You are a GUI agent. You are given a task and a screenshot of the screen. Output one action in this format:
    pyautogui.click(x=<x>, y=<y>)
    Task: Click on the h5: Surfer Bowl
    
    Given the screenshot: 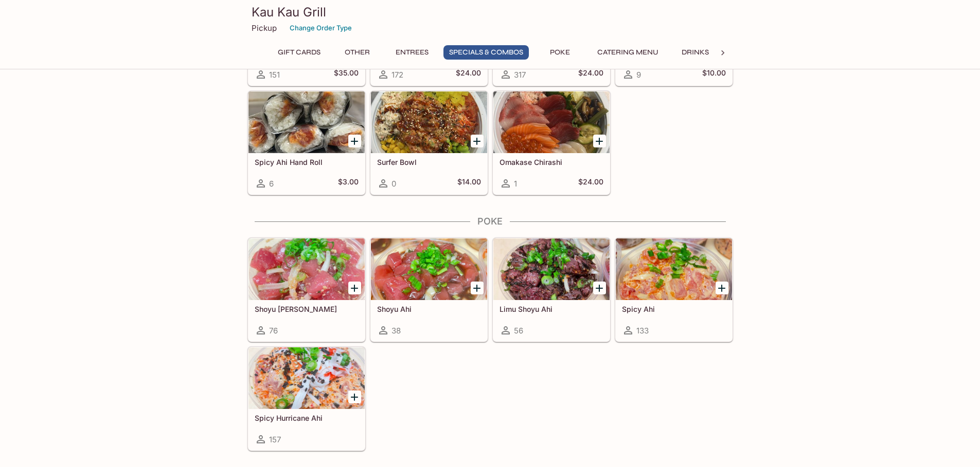 What is the action you would take?
    pyautogui.click(x=429, y=162)
    